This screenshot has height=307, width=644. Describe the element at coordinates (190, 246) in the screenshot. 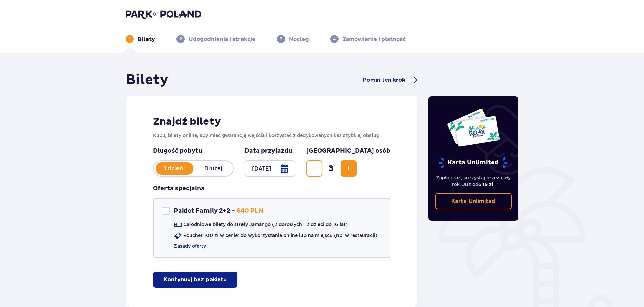

I see `a: Zasady oferty` at that location.